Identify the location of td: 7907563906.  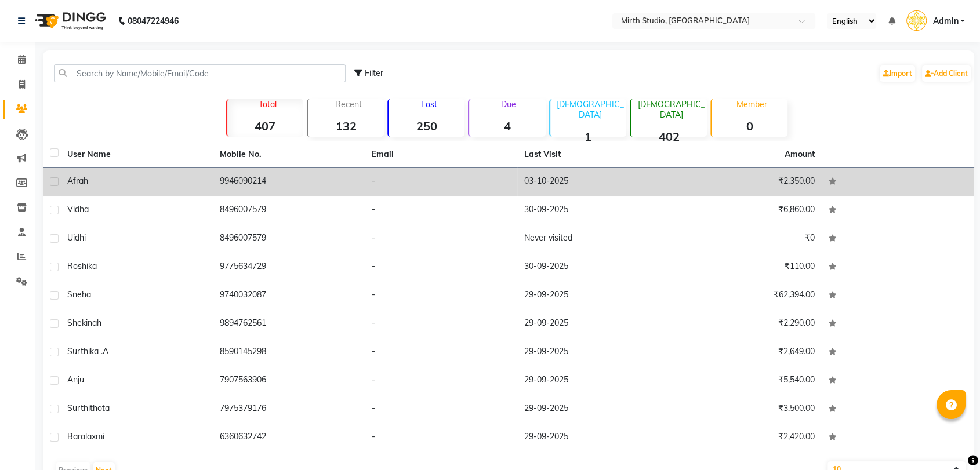
(289, 381).